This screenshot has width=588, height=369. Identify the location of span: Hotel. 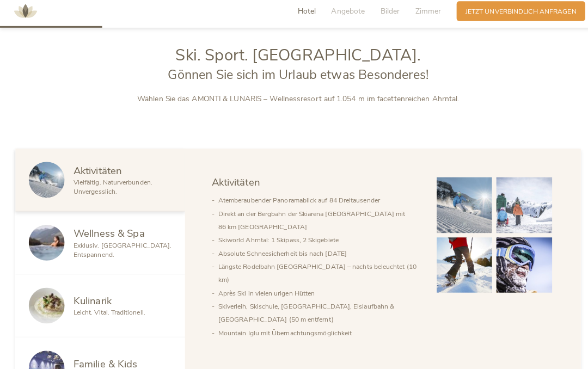
(302, 16).